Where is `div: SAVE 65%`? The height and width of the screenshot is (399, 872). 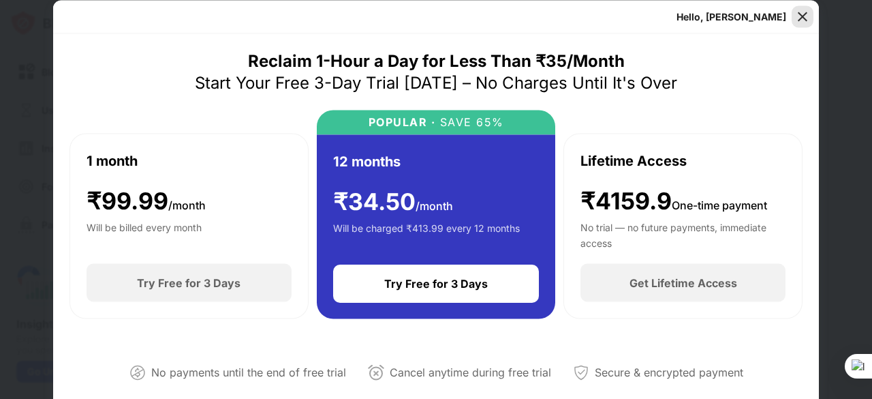 div: SAVE 65% is located at coordinates (469, 121).